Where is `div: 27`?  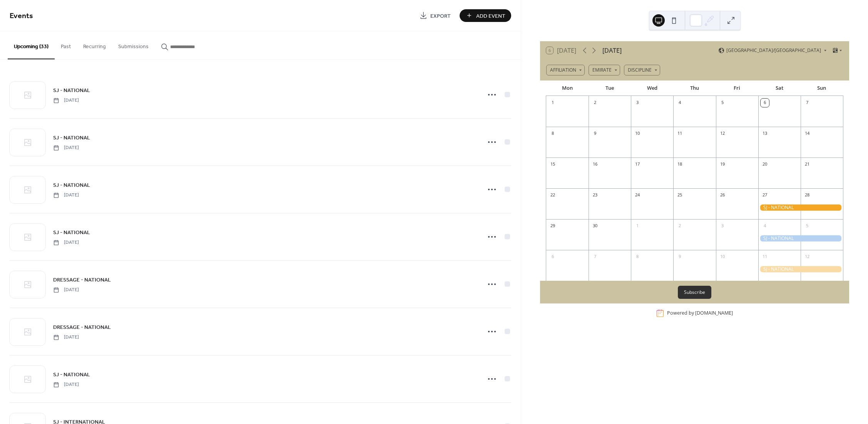
div: 27 is located at coordinates (764, 196).